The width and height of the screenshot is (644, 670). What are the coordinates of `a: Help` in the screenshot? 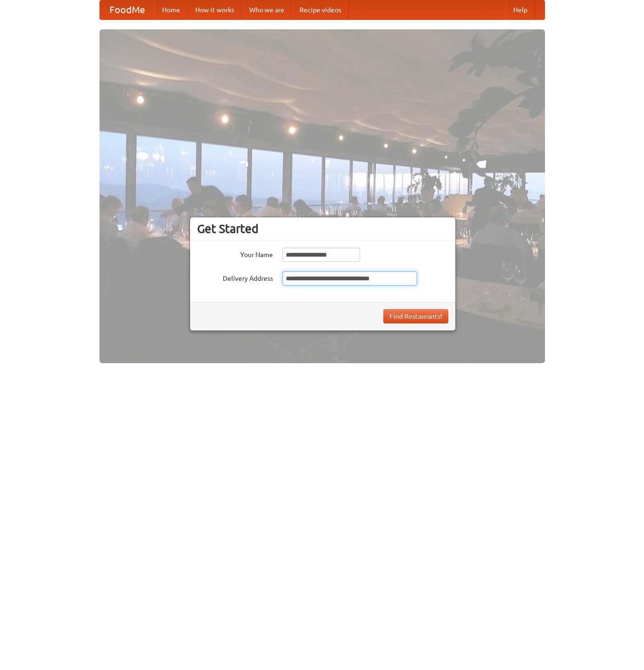 It's located at (520, 10).